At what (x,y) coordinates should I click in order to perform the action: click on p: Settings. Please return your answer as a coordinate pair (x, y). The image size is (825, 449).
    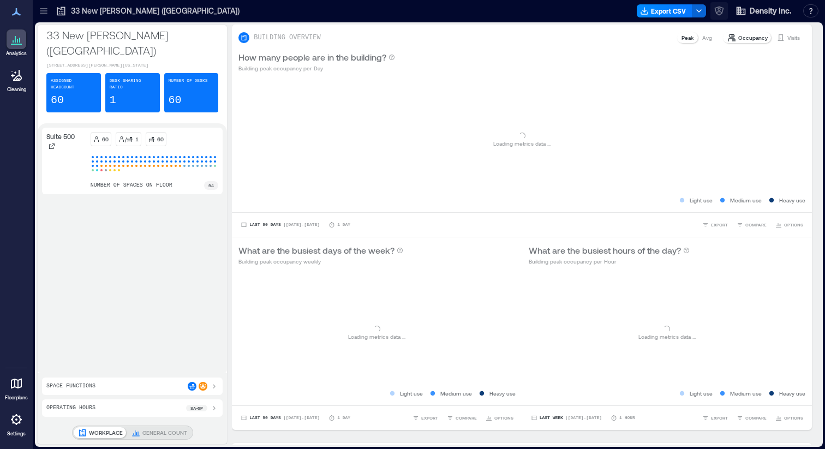
    Looking at the image, I should click on (16, 434).